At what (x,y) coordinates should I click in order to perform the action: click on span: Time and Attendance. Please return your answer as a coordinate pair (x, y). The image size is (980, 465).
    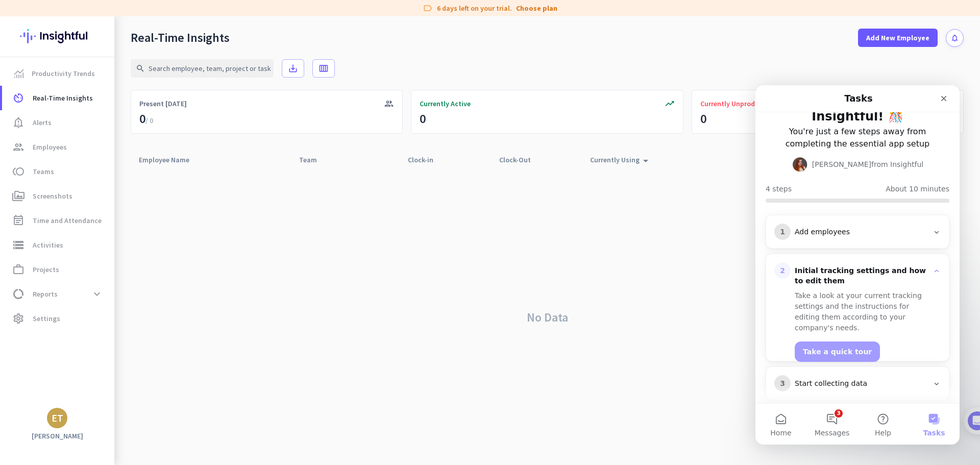
    Looking at the image, I should click on (67, 220).